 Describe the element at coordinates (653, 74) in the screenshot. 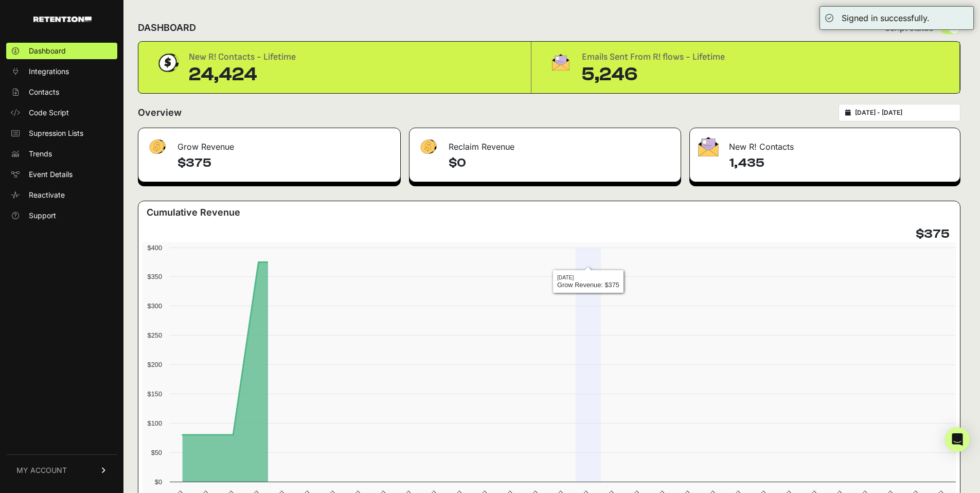

I see `div: 5,246` at that location.